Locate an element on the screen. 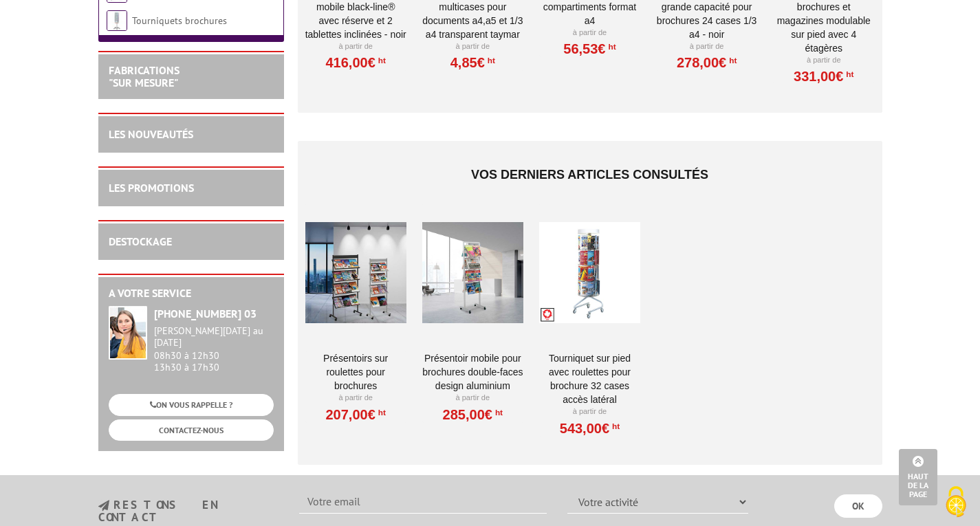 This screenshot has width=980, height=526. a: 416,00€HT is located at coordinates (355, 62).